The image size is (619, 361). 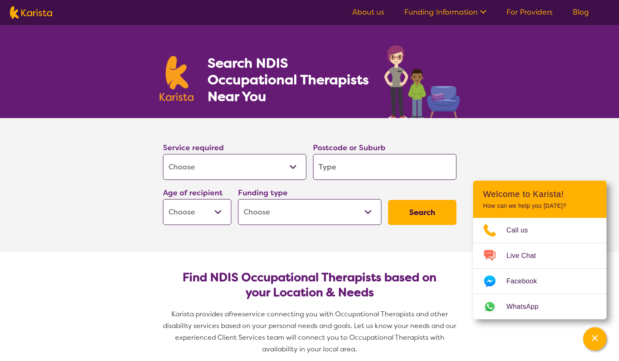 I want to click on span: Facebook, so click(x=527, y=281).